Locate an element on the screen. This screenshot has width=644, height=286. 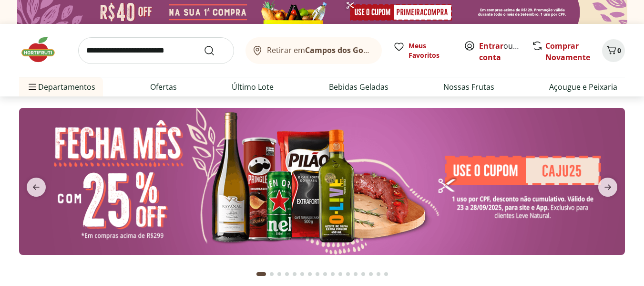
a: Açougue e Peixaria is located at coordinates (583, 87).